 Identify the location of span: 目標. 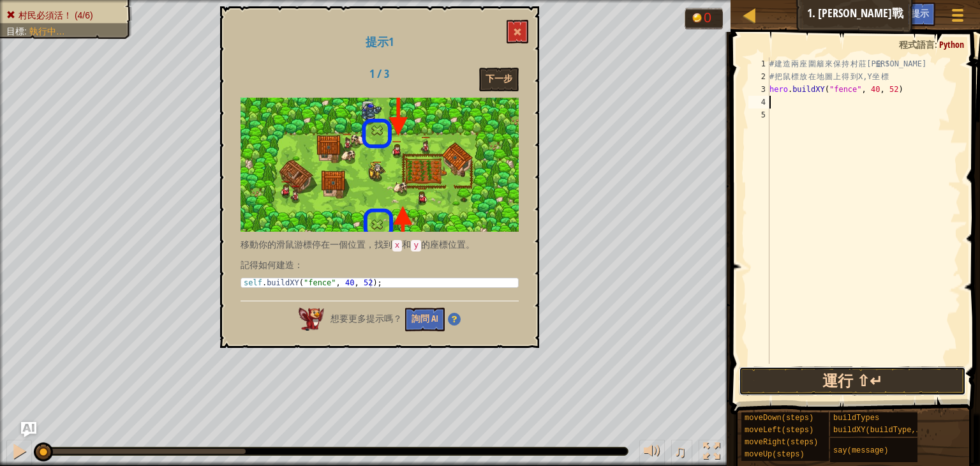
(15, 31).